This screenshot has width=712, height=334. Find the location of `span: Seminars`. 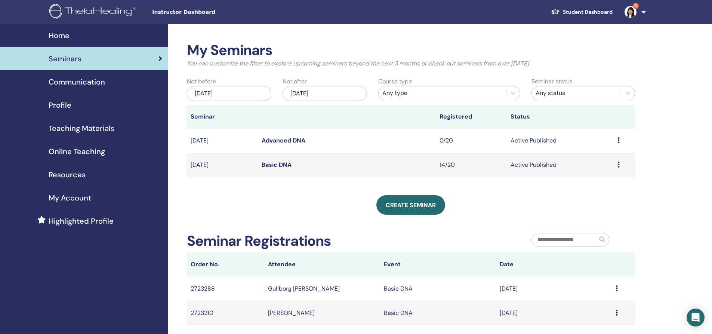

span: Seminars is located at coordinates (65, 59).